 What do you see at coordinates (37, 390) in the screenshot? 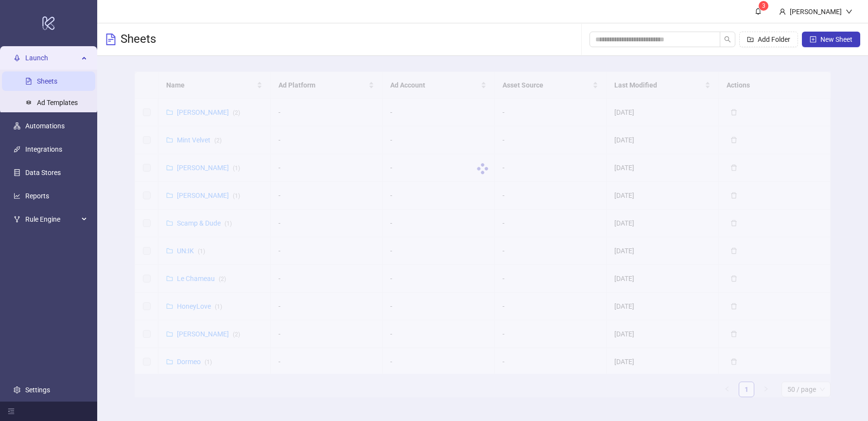
I see `a: Settings` at bounding box center [37, 390].